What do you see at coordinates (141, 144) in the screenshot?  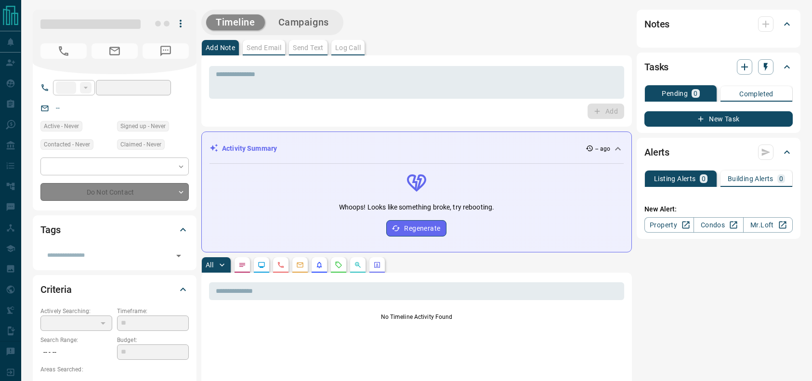 I see `span: Claimed - Never` at bounding box center [141, 144].